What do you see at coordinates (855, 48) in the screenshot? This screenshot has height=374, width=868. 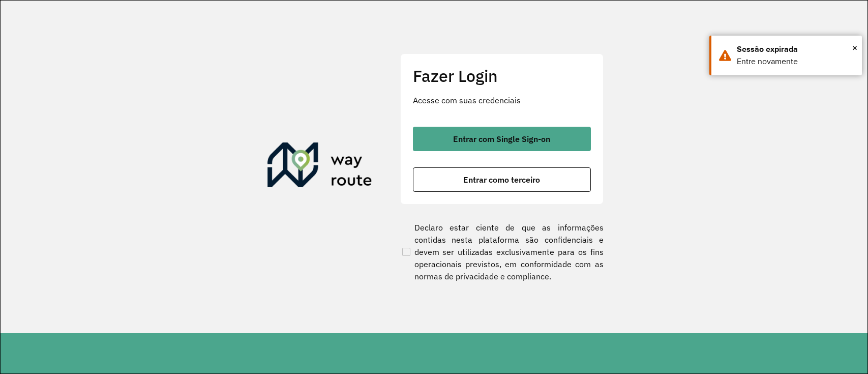 I see `button: Close` at bounding box center [855, 48].